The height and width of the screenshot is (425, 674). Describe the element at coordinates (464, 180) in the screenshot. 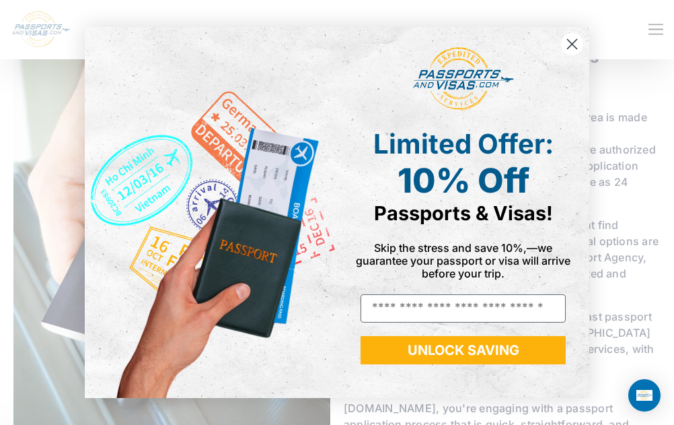

I see `span: 10% Off` at that location.